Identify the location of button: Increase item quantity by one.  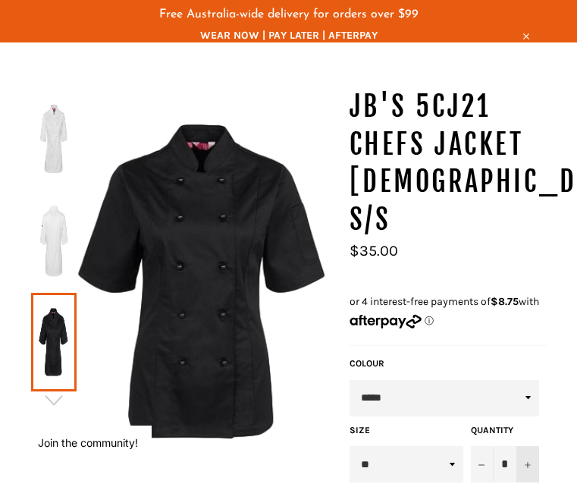
(528, 464).